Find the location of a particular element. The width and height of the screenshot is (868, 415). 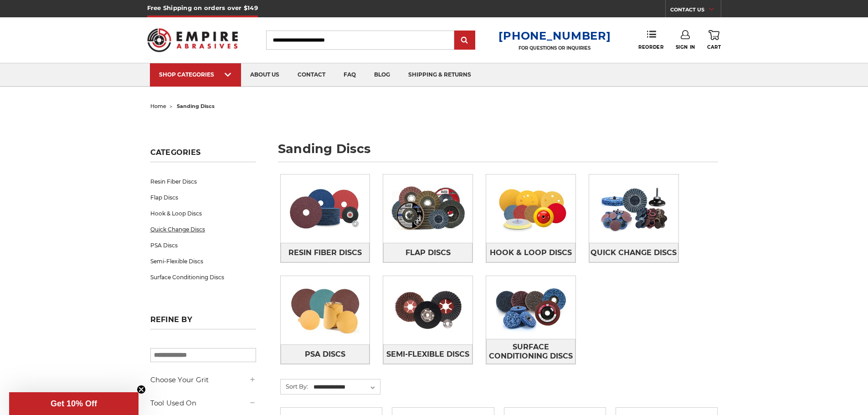

h5: Refine by is located at coordinates (203, 322).